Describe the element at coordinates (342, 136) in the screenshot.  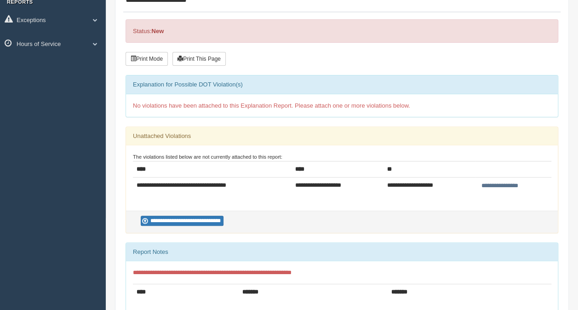
I see `div: Unattached Violations` at that location.